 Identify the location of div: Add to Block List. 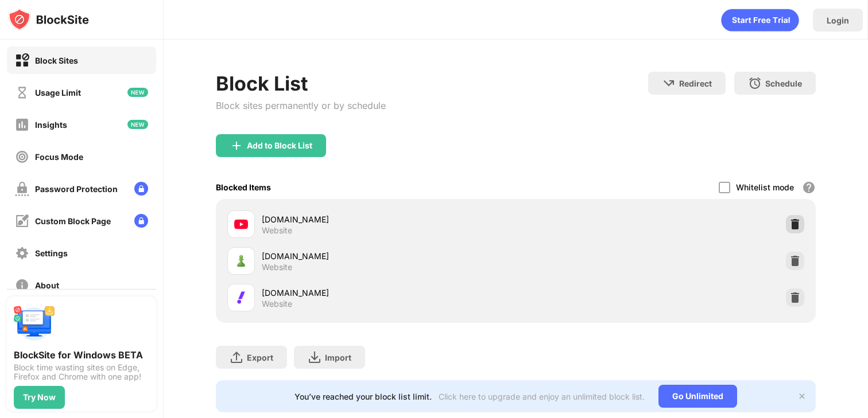
(280, 146).